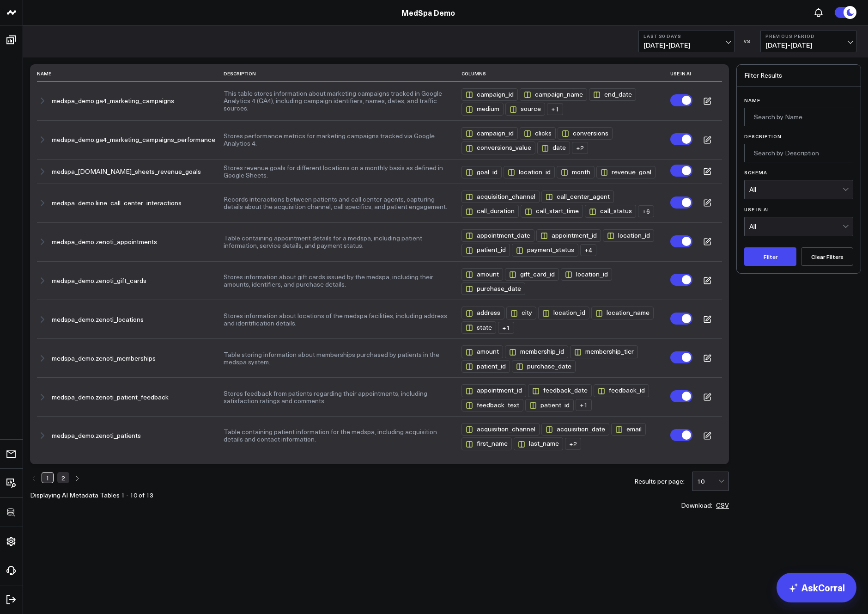 This screenshot has height=614, width=868. What do you see at coordinates (576, 428) in the screenshot?
I see `button: acquisition_date` at bounding box center [576, 428].